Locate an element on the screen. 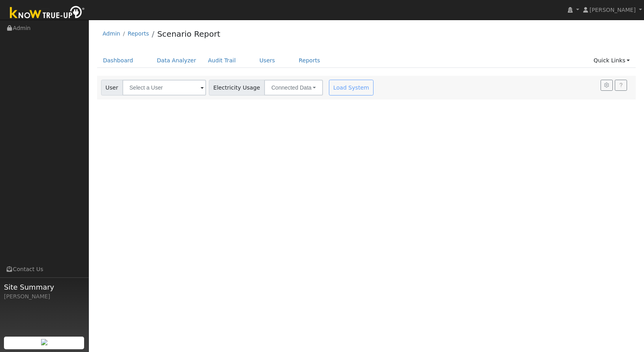 This screenshot has height=352, width=644. a: Data Analyzer is located at coordinates (177, 60).